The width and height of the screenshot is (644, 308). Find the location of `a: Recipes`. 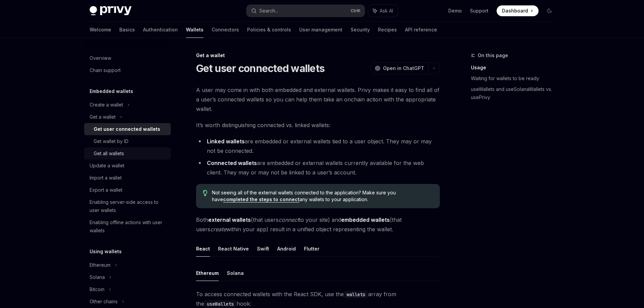

a: Recipes is located at coordinates (387, 30).